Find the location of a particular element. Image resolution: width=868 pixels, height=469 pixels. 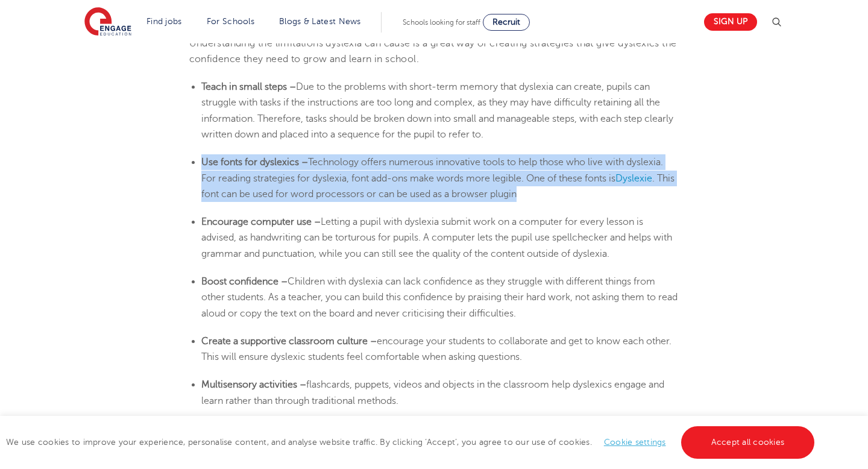

b: Boost confidence – is located at coordinates (244, 281).